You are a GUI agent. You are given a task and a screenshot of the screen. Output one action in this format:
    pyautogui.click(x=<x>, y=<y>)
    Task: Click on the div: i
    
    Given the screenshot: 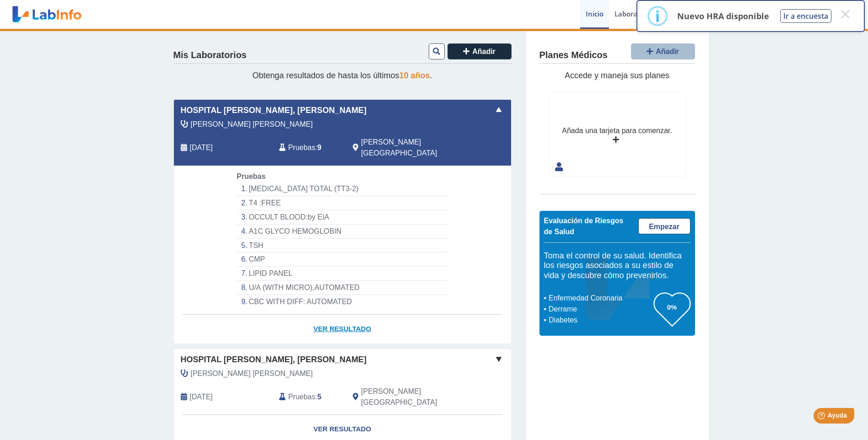 What is the action you would take?
    pyautogui.click(x=658, y=16)
    